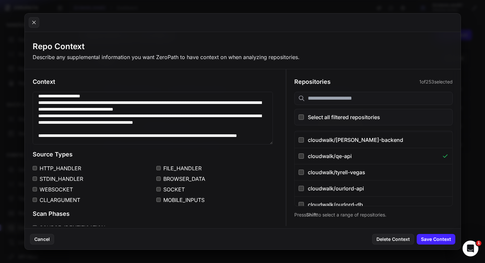  I want to click on h3: Context, so click(155, 82).